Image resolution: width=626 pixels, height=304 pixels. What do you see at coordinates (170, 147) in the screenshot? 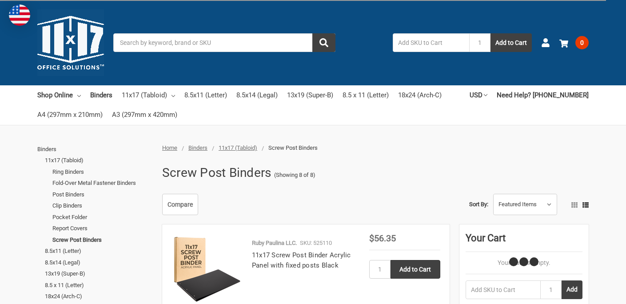
I see `span: Home` at bounding box center [170, 147].